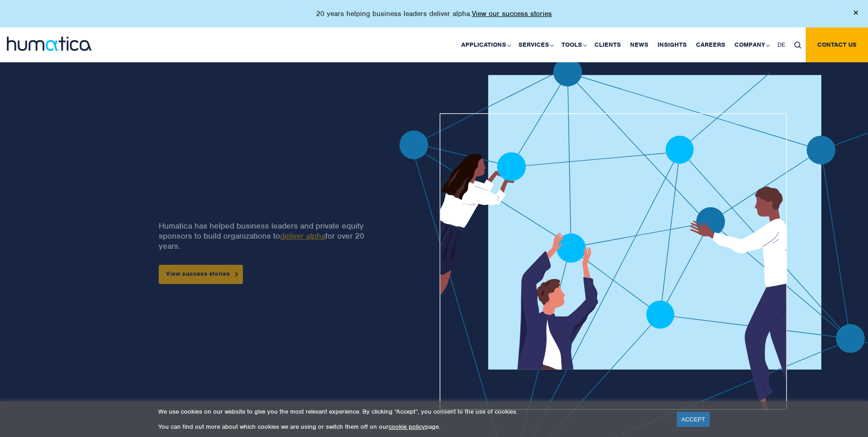  I want to click on a: Company, so click(751, 45).